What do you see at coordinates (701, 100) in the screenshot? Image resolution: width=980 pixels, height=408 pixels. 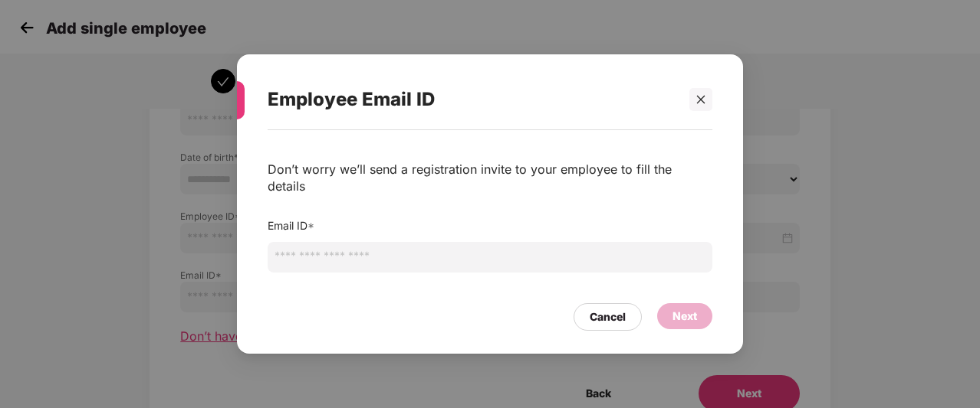 I see `span: close` at bounding box center [701, 100].